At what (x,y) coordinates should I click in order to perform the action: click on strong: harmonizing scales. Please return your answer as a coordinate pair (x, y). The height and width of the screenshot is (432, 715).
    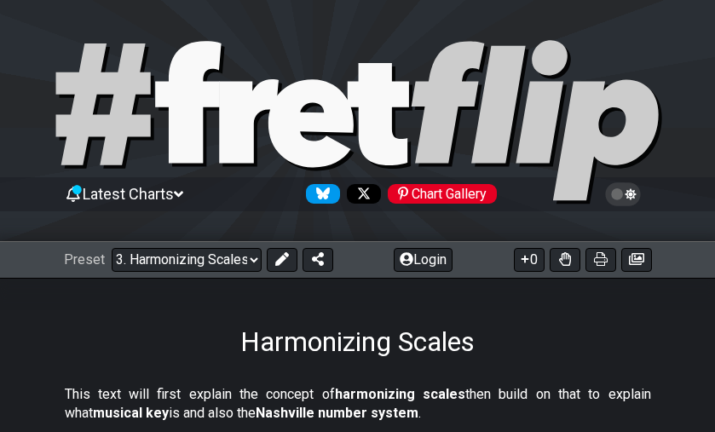
    Looking at the image, I should click on (400, 394).